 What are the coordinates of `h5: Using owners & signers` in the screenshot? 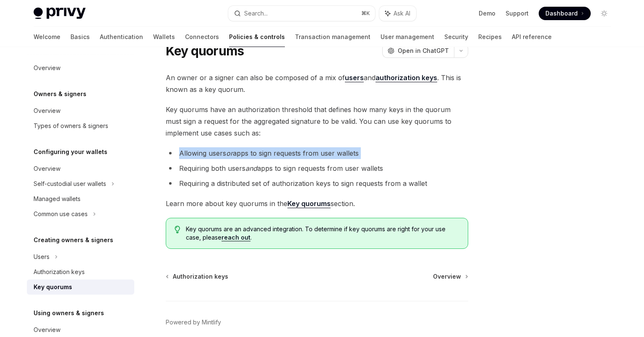 It's located at (69, 313).